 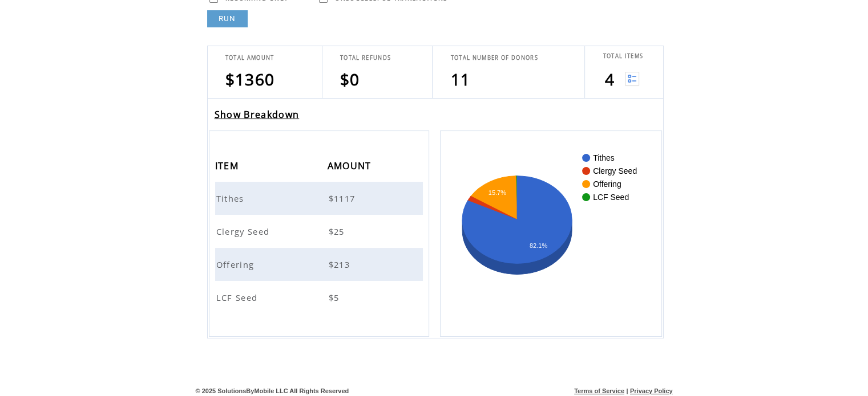 I want to click on span: TOTAL REFUNDS, so click(x=365, y=58).